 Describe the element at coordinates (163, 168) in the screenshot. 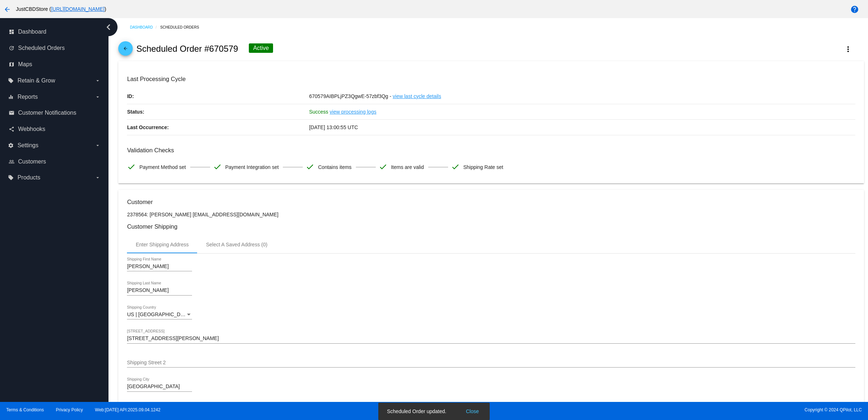

I see `span: Payment Method set` at that location.